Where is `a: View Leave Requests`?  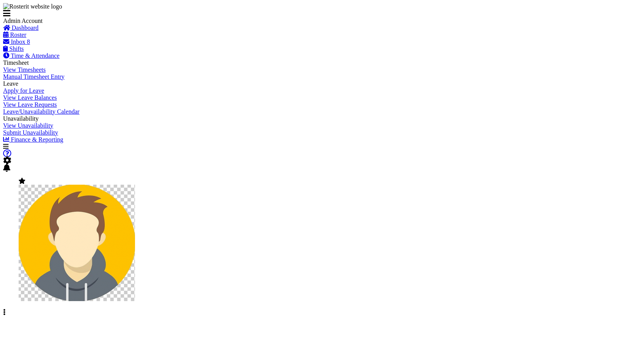
a: View Leave Requests is located at coordinates (30, 104).